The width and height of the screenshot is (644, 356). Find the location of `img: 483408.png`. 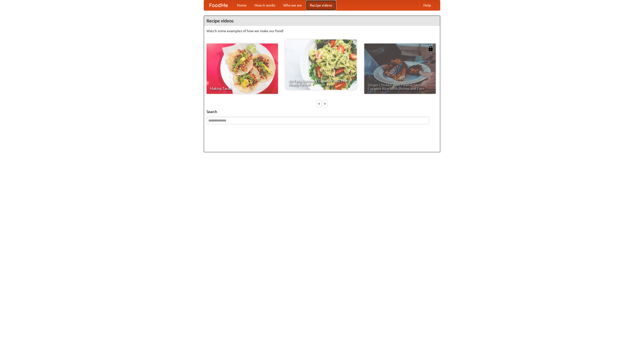

img: 483408.png is located at coordinates (431, 49).